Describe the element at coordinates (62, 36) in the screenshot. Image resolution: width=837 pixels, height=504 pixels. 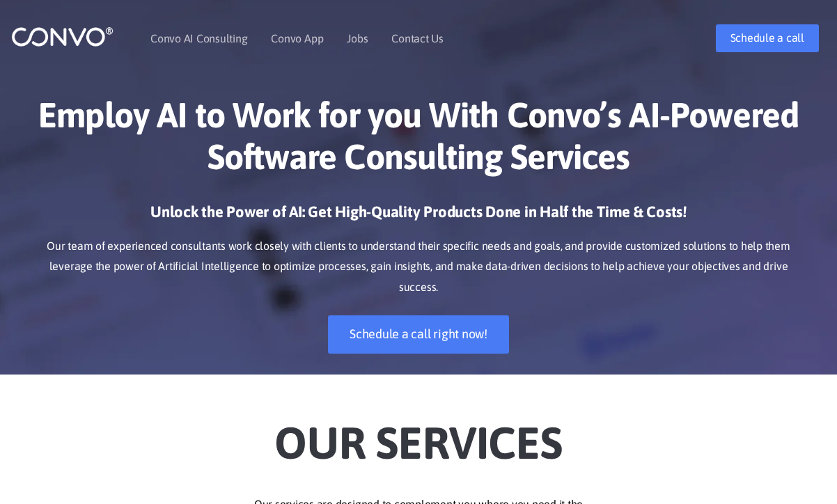
I see `img: logo_1.png` at that location.